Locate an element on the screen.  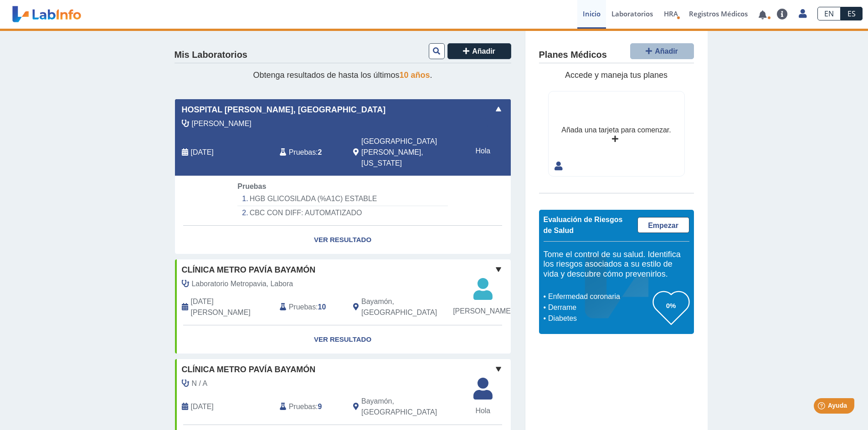
a: Empezar is located at coordinates (663, 225).